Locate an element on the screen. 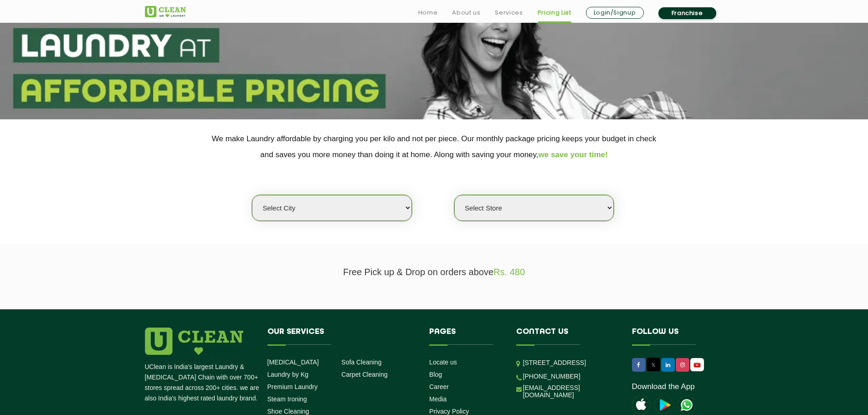 The width and height of the screenshot is (868, 415). a: Home is located at coordinates (428, 13).